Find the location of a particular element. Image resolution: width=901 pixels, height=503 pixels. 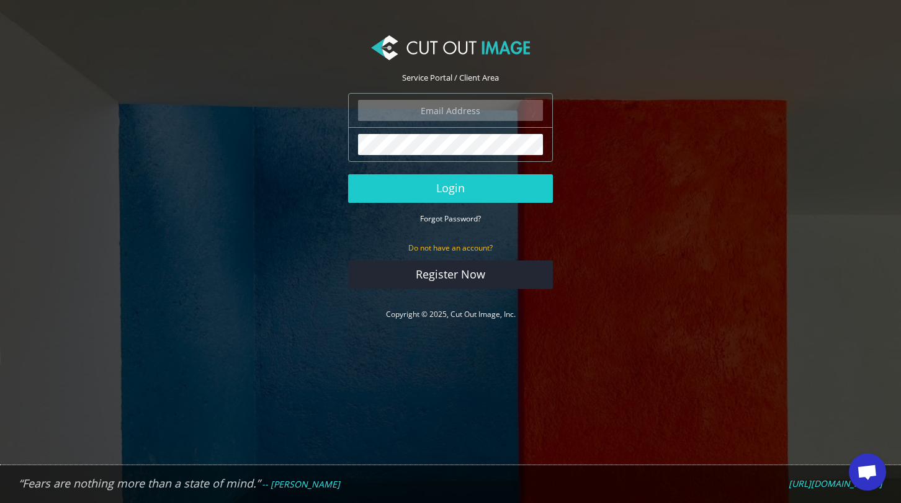

img: Cut Out Image is located at coordinates (451, 48).